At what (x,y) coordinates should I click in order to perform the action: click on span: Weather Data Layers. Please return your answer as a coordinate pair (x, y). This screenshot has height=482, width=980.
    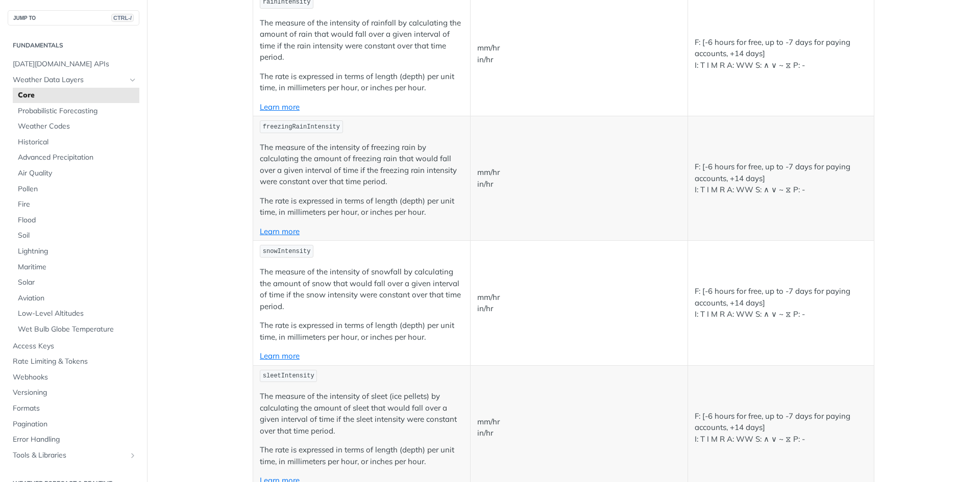
    Looking at the image, I should click on (69, 80).